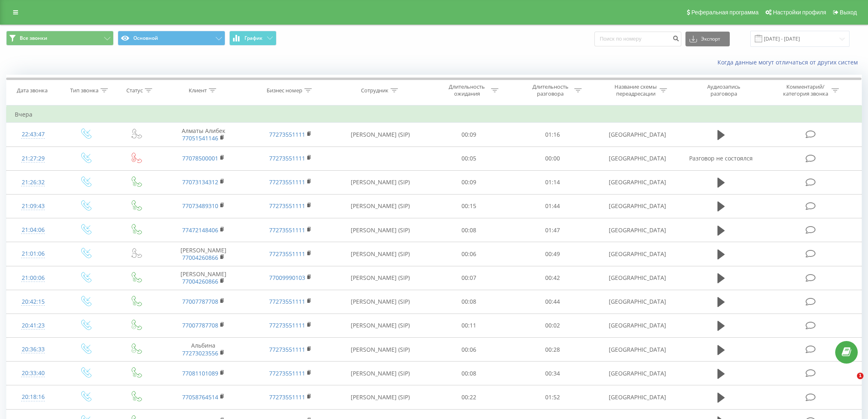 This screenshot has width=868, height=419. What do you see at coordinates (60, 38) in the screenshot?
I see `button: Все звонки` at bounding box center [60, 38].